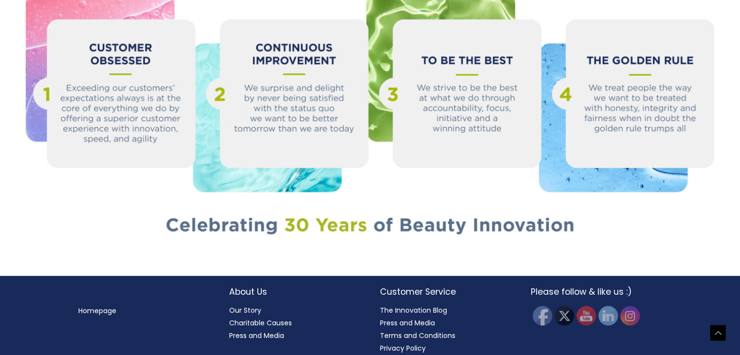 Image resolution: width=740 pixels, height=355 pixels. I want to click on img: Twitter, so click(564, 316).